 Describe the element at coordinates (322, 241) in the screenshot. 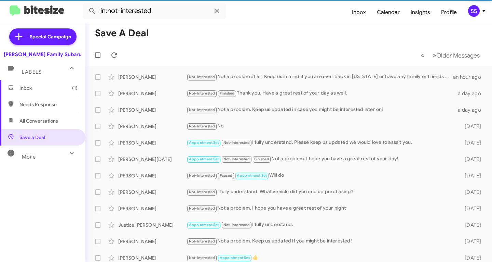

I see `div: Not a problem. Keep us updated if you might be interested!` at that location.